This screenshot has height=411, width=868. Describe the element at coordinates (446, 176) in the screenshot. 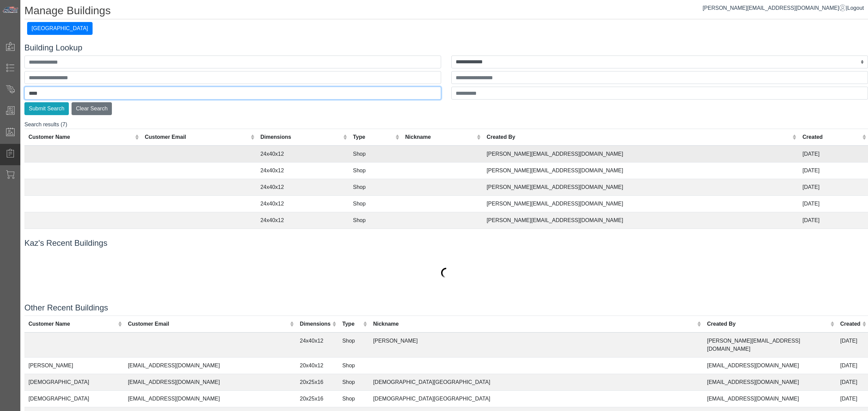

I see `div: Search results (7)` at that location.